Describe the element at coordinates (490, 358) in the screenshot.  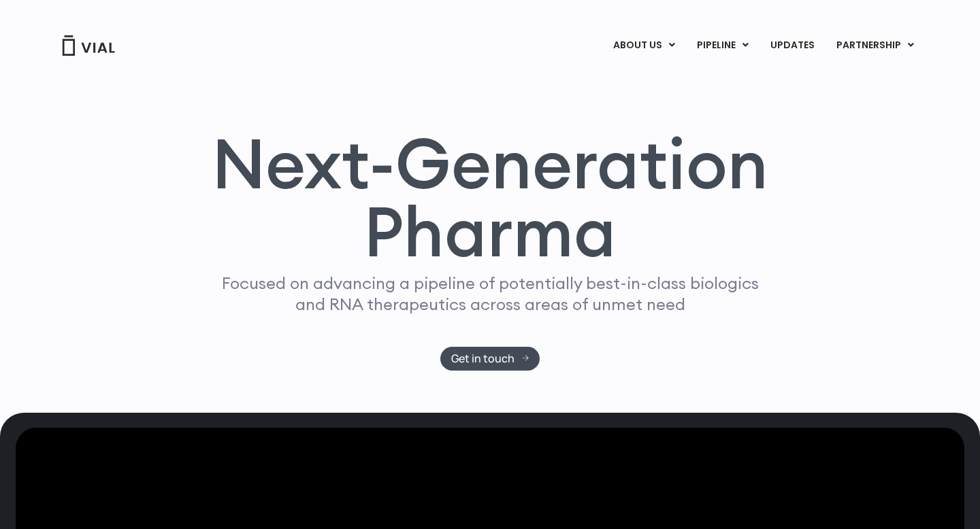
I see `a: Get in touch` at that location.